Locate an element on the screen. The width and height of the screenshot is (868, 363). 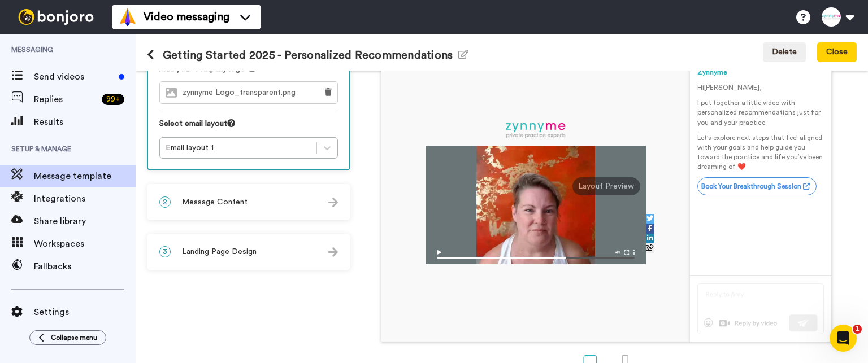
span: Share library is located at coordinates (85, 221).